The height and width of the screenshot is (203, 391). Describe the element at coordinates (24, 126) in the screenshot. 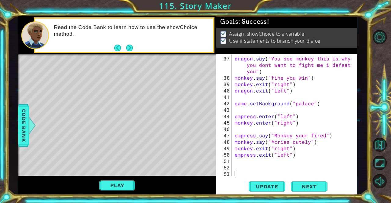

I see `span: Code Bank` at that location.